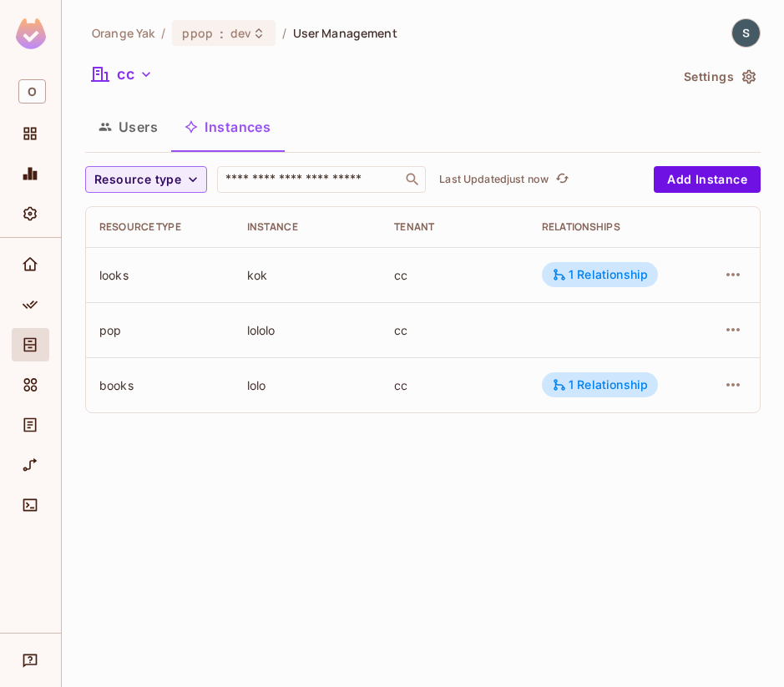  What do you see at coordinates (613, 227) in the screenshot?
I see `div: Relationships` at bounding box center [613, 227].